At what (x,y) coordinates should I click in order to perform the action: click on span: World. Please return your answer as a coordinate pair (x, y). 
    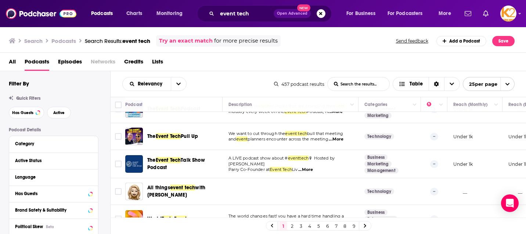
    Looking at the image, I should click on (154, 219).